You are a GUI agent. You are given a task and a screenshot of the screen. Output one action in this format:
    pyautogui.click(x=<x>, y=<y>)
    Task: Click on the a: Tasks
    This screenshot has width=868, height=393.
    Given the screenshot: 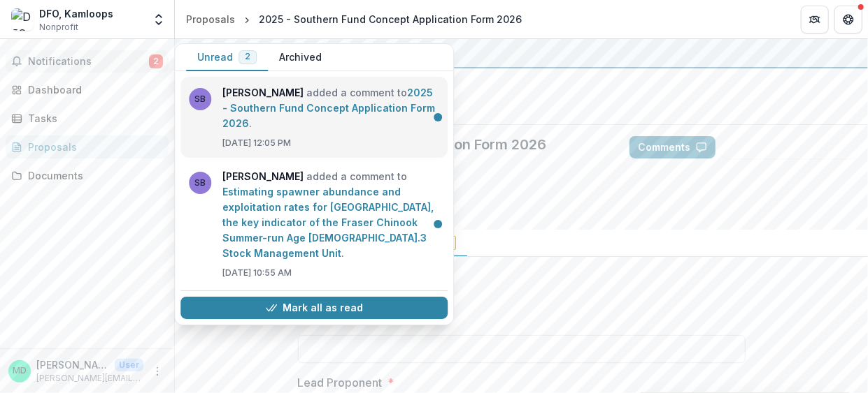 What is the action you would take?
    pyautogui.click(x=87, y=118)
    